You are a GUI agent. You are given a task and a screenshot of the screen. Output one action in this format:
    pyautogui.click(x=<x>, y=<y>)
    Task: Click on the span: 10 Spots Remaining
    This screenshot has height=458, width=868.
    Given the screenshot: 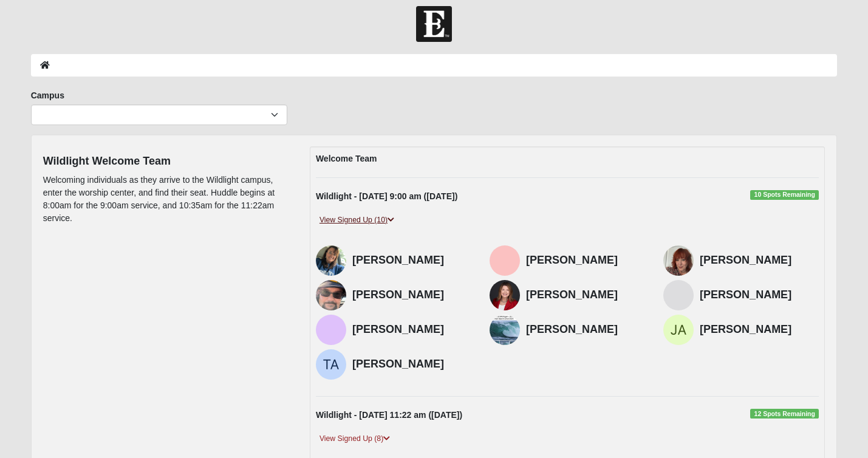 What is the action you would take?
    pyautogui.click(x=784, y=195)
    